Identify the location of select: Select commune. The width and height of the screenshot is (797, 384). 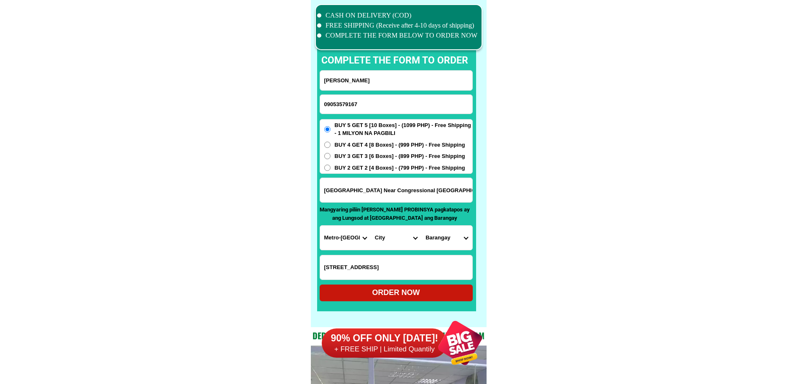
(446, 238).